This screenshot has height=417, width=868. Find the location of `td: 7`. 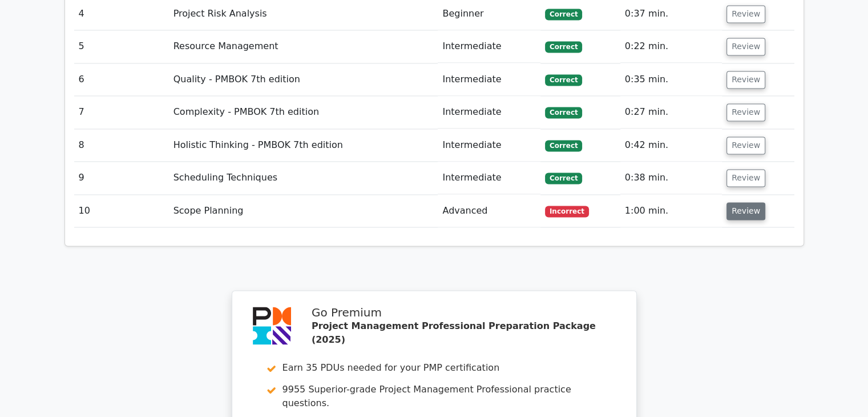

td: 7 is located at coordinates (122, 112).